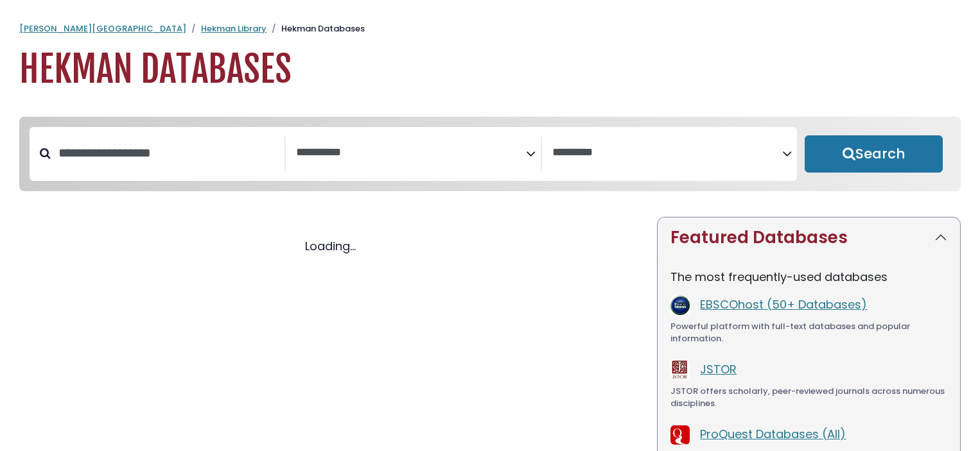 The image size is (980, 451). I want to click on h1: Hekman Databases, so click(490, 70).